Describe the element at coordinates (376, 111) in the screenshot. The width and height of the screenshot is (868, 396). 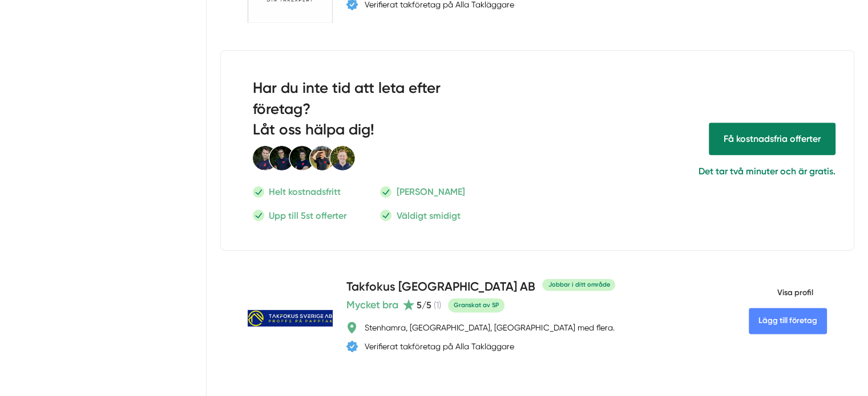
I see `h2: Har du inte tid att leta efter företag? Låt oss hälpa dig!` at that location.